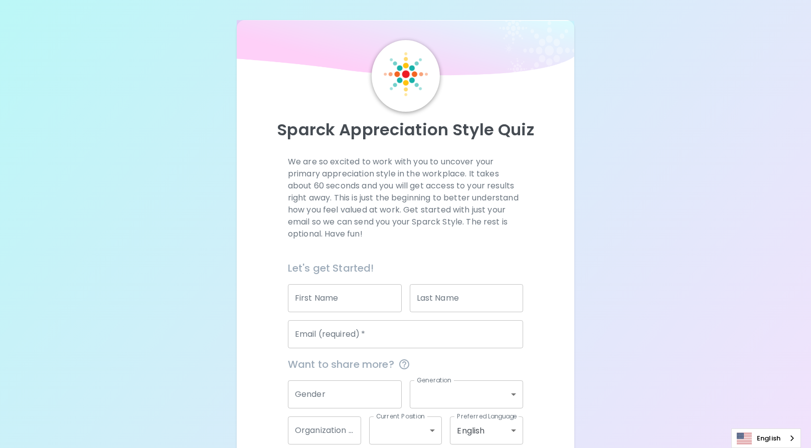  What do you see at coordinates (406, 50) in the screenshot?
I see `img: wave` at bounding box center [406, 50].